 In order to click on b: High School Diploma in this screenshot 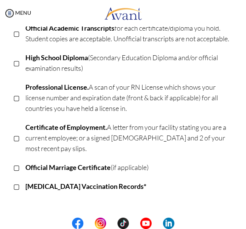, I will do `click(56, 58)`.